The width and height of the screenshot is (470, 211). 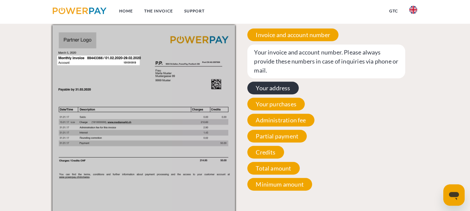 What do you see at coordinates (281, 120) in the screenshot?
I see `span: Administration fee` at bounding box center [281, 120].